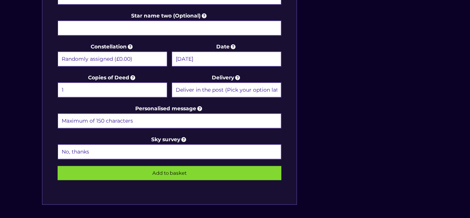  Describe the element at coordinates (226, 90) in the screenshot. I see `select: Delivery` at that location.